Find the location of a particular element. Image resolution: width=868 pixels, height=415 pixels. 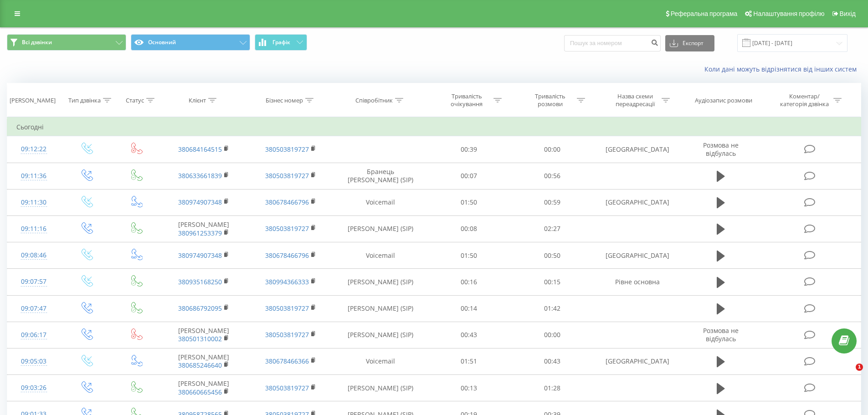

td: 00:14 is located at coordinates (469, 309).